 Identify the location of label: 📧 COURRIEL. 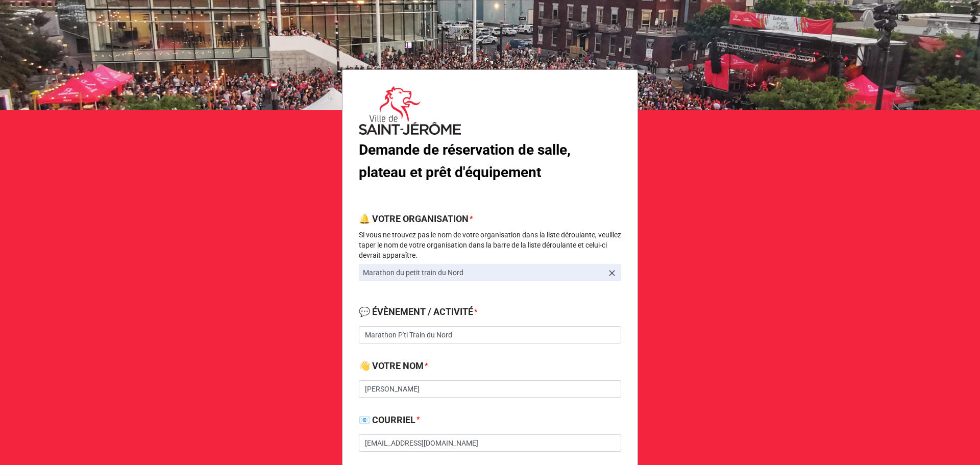
(387, 420).